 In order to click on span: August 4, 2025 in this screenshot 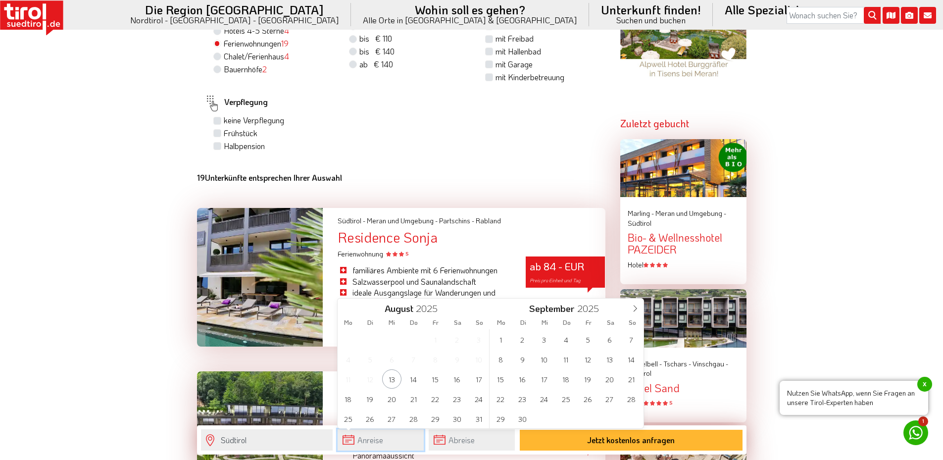, I will do `click(348, 359)`.